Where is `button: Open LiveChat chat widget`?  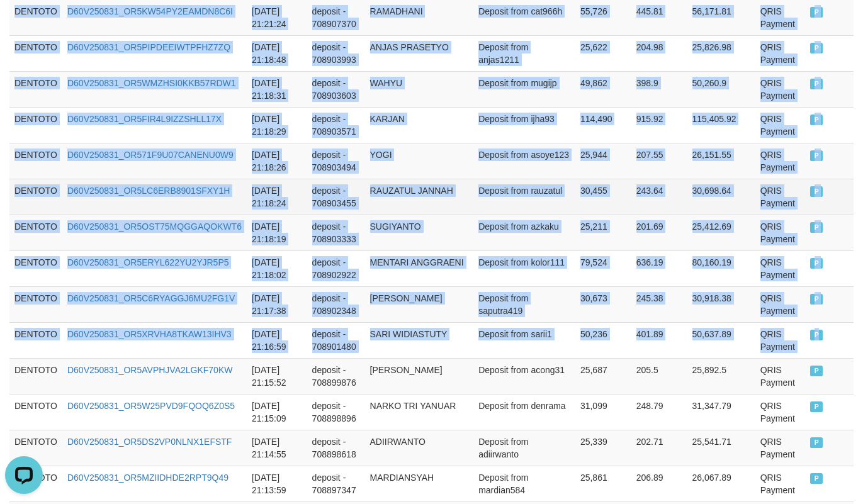 button: Open LiveChat chat widget is located at coordinates (24, 24).